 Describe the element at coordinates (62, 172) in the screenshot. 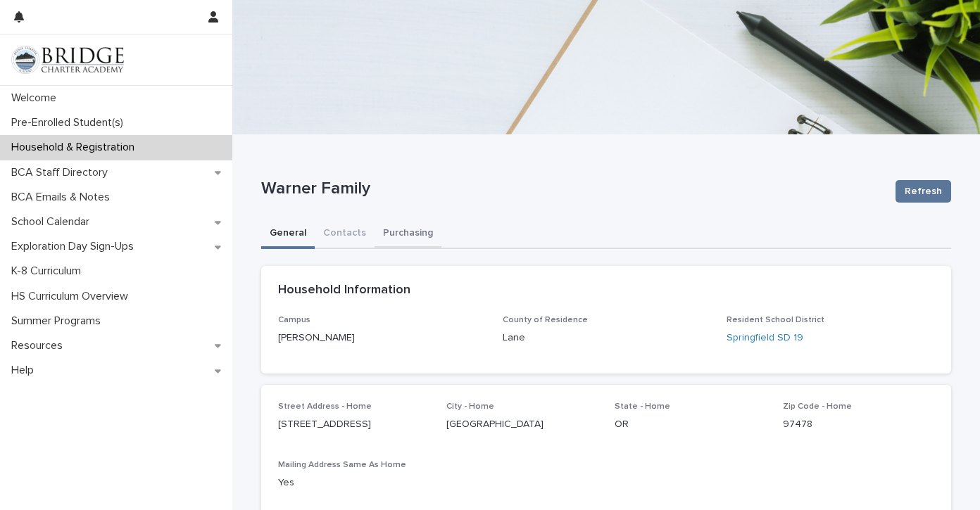

I see `p: BCA Staff Directory` at that location.